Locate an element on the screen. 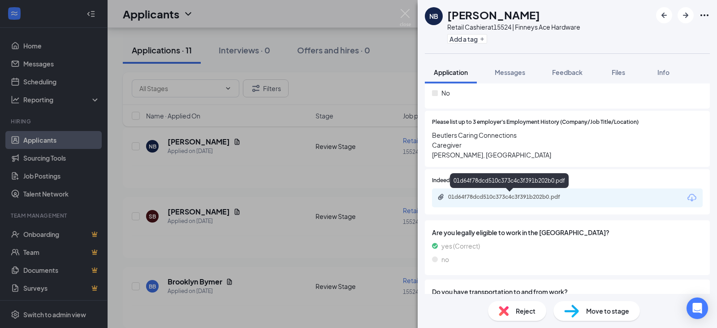 This screenshot has height=328, width=717. span: Messages is located at coordinates (510, 72).